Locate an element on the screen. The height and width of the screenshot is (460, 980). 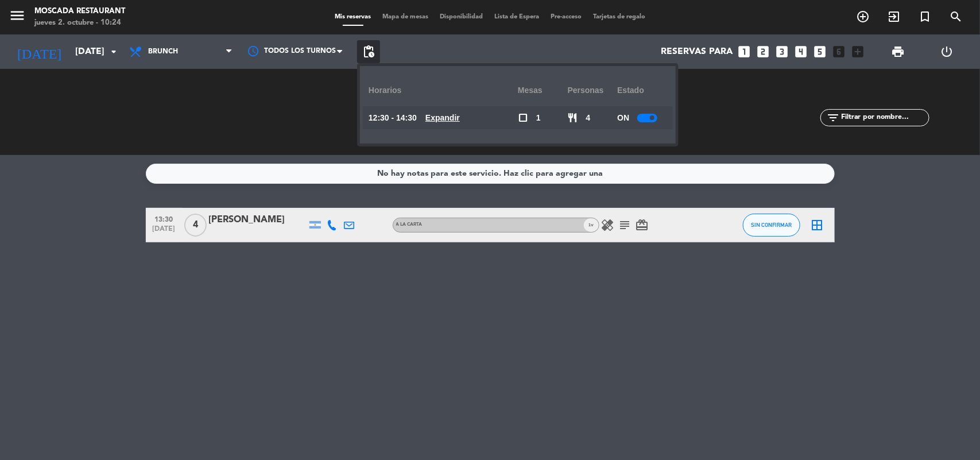
span: restaurant is located at coordinates (573, 118).